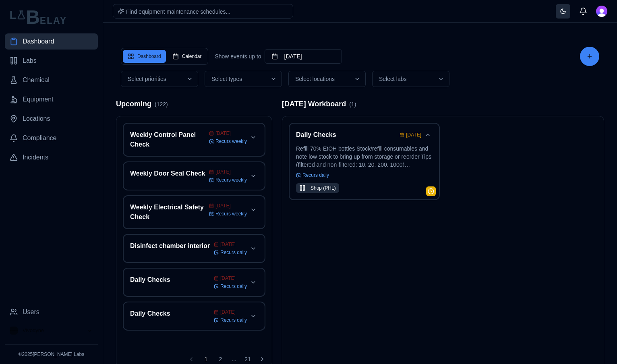 This screenshot has height=364, width=617. What do you see at coordinates (13, 331) in the screenshot?
I see `img: Vivodyne` at bounding box center [13, 331].